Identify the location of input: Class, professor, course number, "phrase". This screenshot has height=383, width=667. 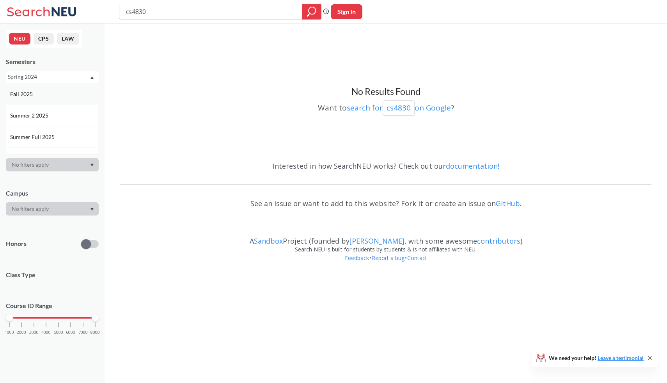
(211, 12).